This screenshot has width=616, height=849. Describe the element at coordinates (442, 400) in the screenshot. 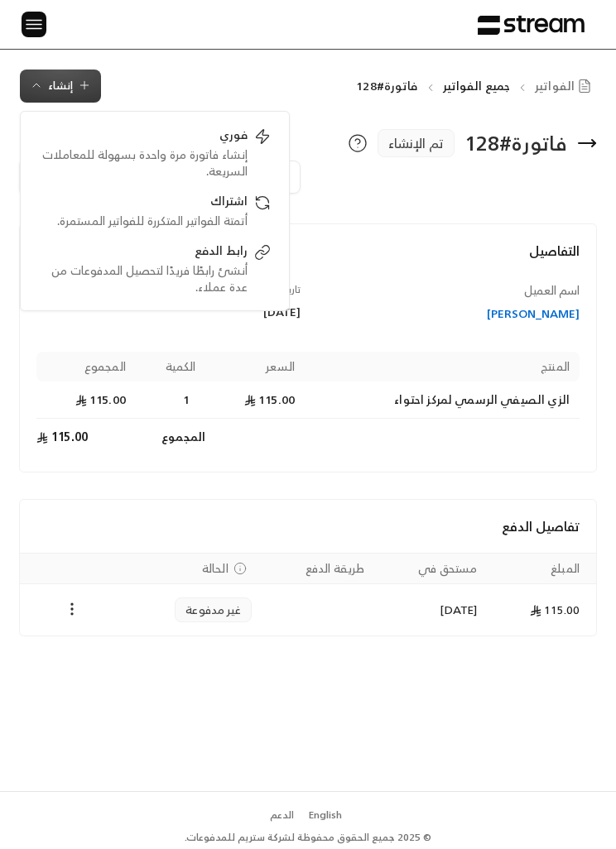

I see `td: الزي الصيفي الرسمي لمركز احتواء` at that location.